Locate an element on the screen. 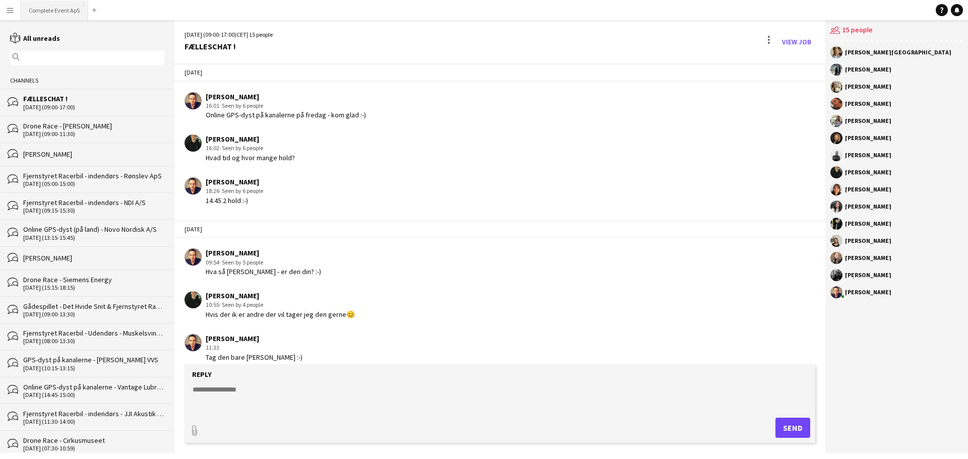 Image resolution: width=968 pixels, height=459 pixels. div: 10:55 is located at coordinates (280, 305).